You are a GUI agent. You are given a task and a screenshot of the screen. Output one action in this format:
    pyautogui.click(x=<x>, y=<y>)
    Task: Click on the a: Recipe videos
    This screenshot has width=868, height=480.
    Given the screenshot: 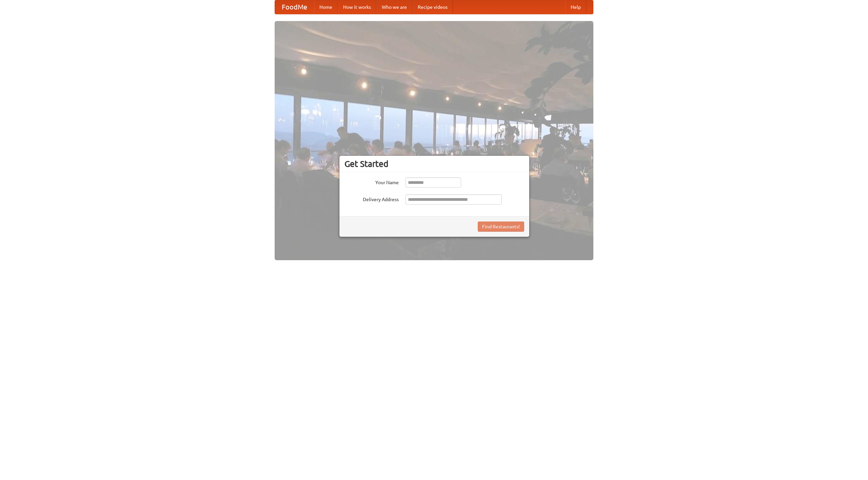 What is the action you would take?
    pyautogui.click(x=432, y=8)
    